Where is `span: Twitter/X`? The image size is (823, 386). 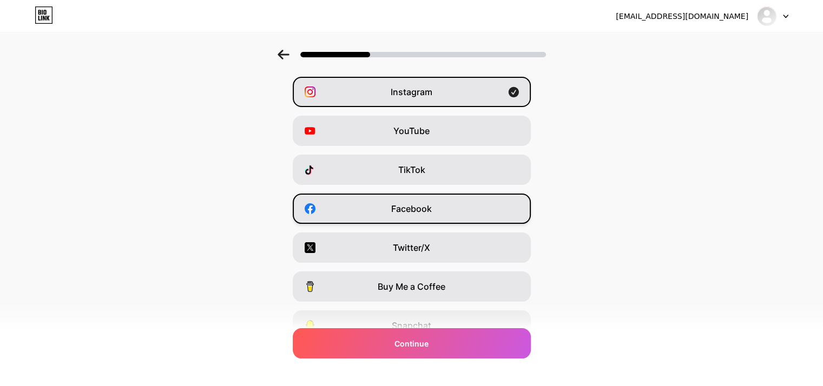 span: Twitter/X is located at coordinates (411, 248).